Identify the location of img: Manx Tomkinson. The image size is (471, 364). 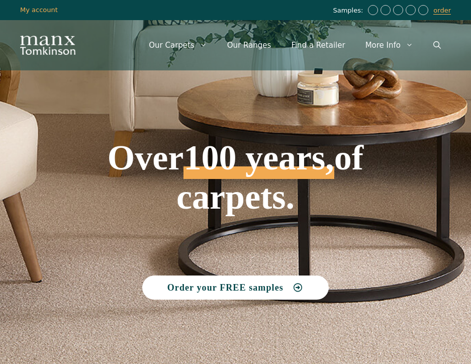
(48, 45).